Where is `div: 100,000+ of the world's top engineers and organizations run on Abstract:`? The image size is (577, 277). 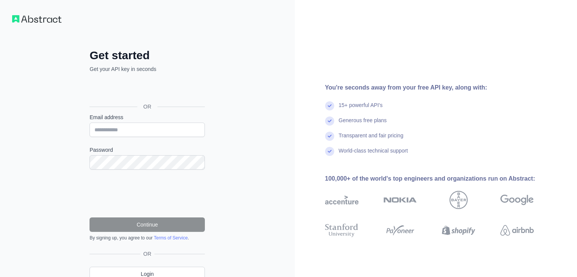 div: 100,000+ of the world's top engineers and organizations run on Abstract: is located at coordinates (442, 179).